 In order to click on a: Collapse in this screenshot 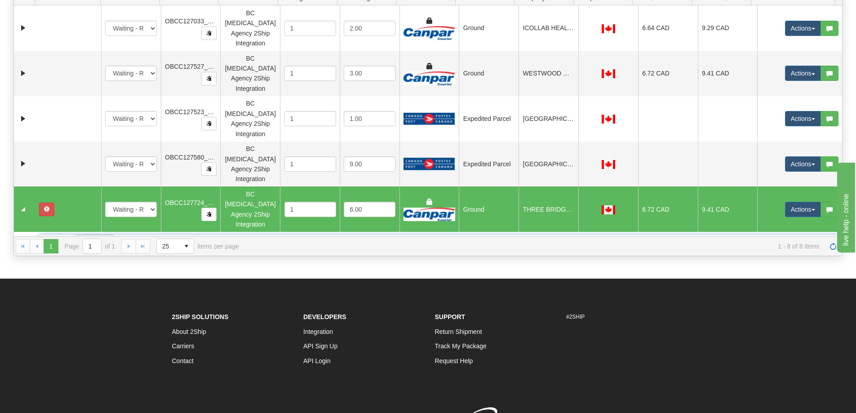, I will do `click(23, 209)`.